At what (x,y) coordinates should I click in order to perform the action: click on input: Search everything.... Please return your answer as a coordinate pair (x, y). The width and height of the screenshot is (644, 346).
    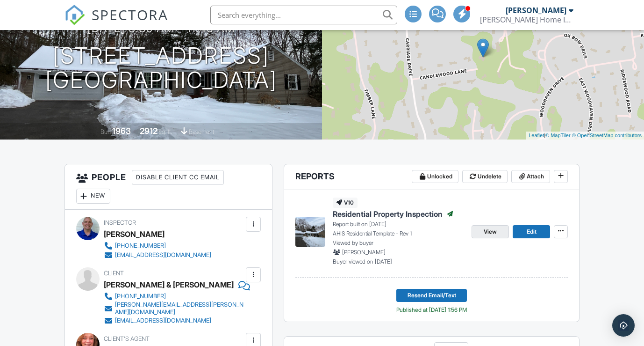
    Looking at the image, I should click on (304, 15).